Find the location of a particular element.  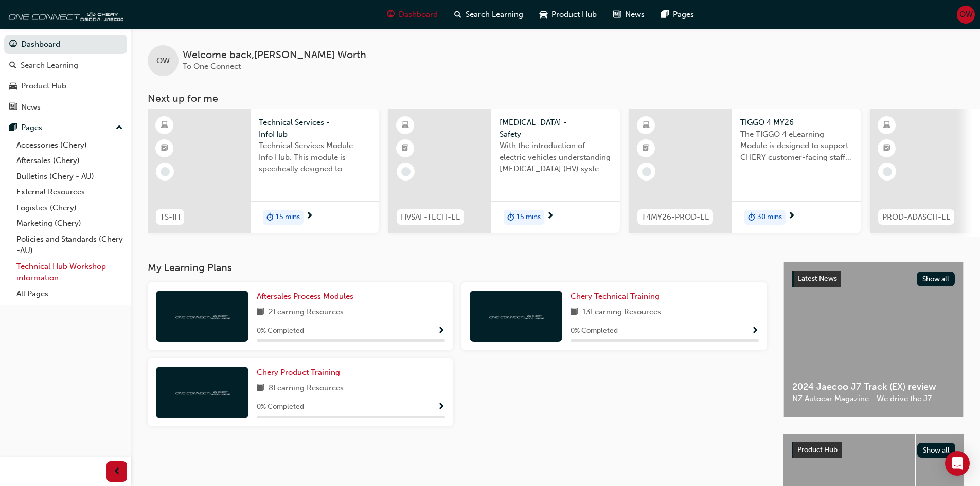

span: Chery Product Training is located at coordinates (298, 373).